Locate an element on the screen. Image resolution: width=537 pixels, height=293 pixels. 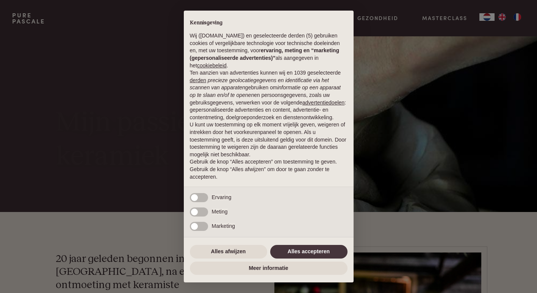
em: informatie op een apparaat op te slaan en/of te openen is located at coordinates (265, 91).